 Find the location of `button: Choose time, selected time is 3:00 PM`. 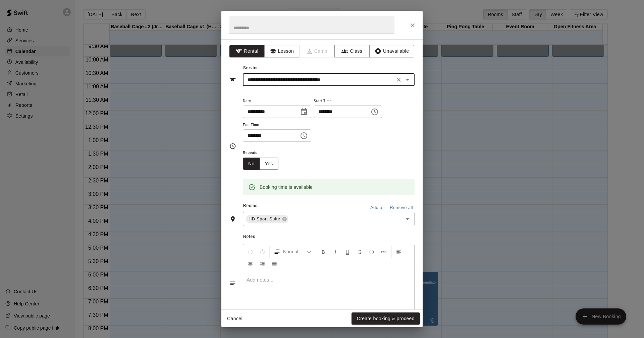

button: Choose time, selected time is 3:00 PM is located at coordinates (304, 135).